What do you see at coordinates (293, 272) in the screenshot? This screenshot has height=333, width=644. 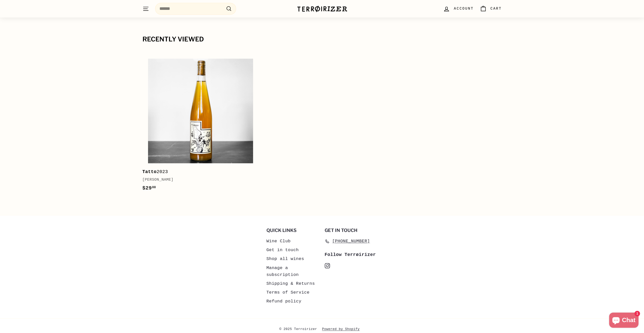 I see `a: Manage a subscription` at bounding box center [293, 272].